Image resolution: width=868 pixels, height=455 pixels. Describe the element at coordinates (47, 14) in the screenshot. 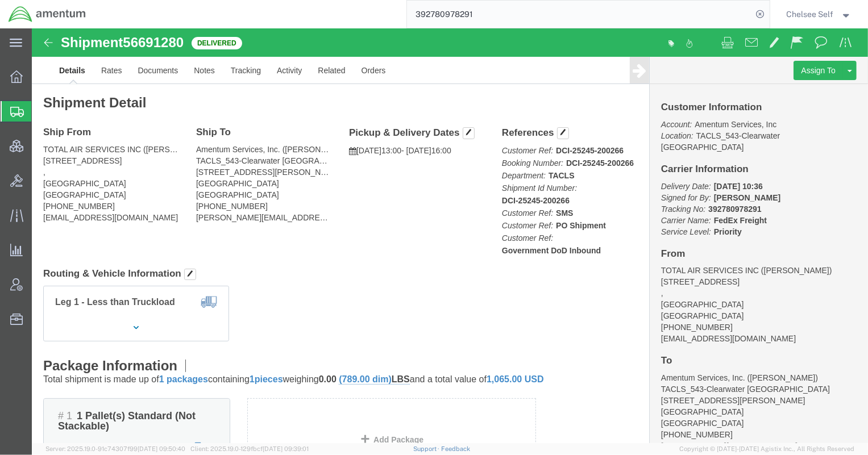

I see `img: logo` at that location.